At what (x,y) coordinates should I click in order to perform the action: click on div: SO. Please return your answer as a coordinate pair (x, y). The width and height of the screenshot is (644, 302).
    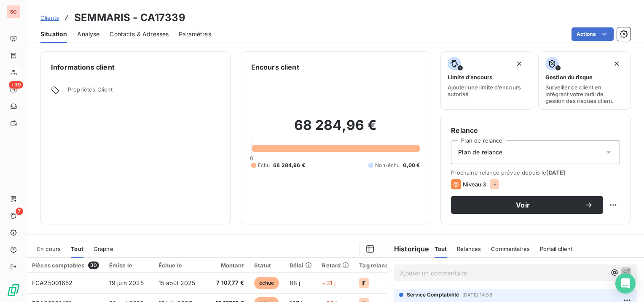
    Looking at the image, I should click on (14, 12).